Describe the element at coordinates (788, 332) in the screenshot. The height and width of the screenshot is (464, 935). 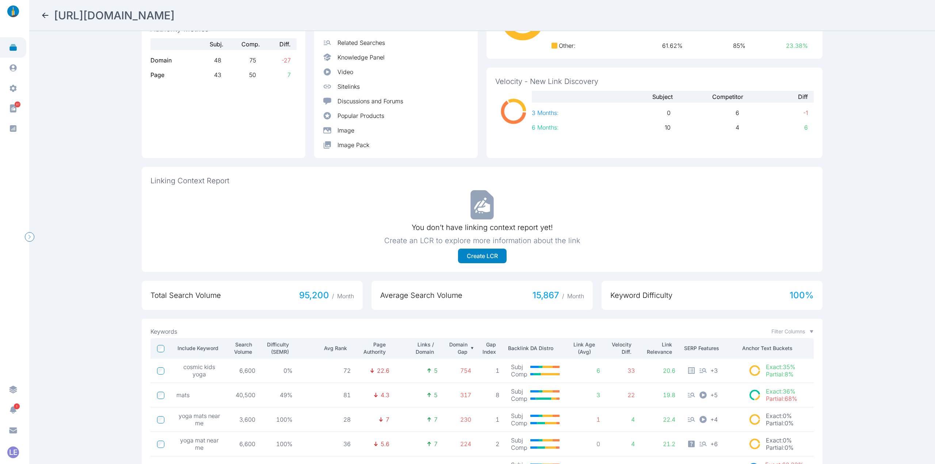
I see `span: Filter Columns` at that location.